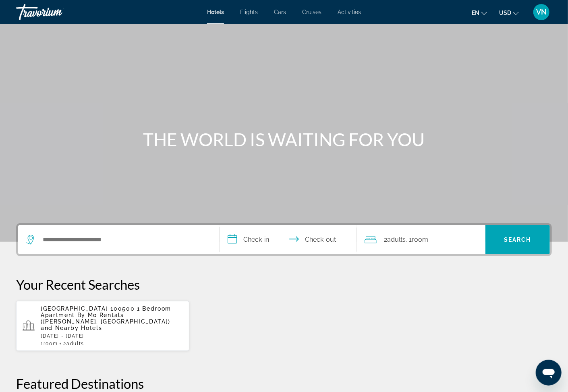  Describe the element at coordinates (280, 12) in the screenshot. I see `span: Cars` at that location.